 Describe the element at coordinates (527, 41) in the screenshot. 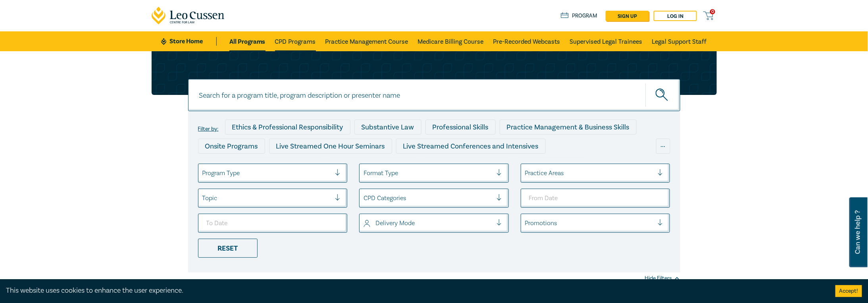

I see `a: Pre-Recorded Webcasts` at that location.